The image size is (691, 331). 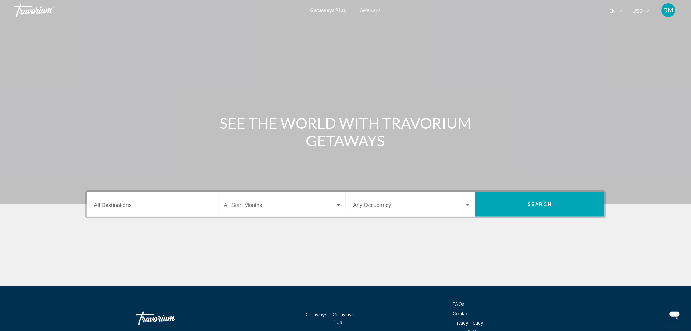 I want to click on h1: SEE THE WORLD WITH TRAVORIUM GETAWAYS, so click(x=346, y=132).